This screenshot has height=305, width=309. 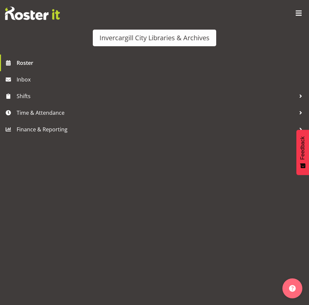 I want to click on span: Feedback, so click(x=303, y=148).